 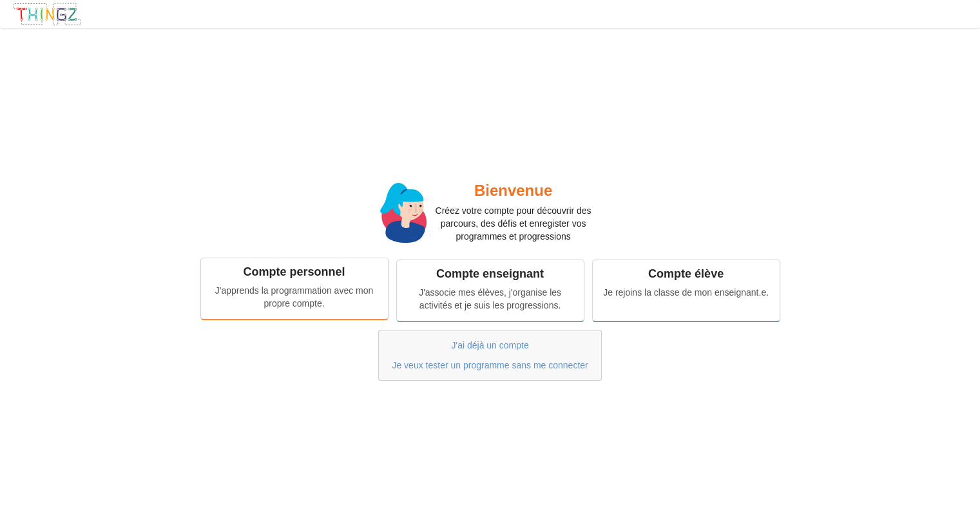 I want to click on p: Créez votre compte pour découvrir des parcours, des défis et enregister vos programmes et progres..., so click(x=513, y=224).